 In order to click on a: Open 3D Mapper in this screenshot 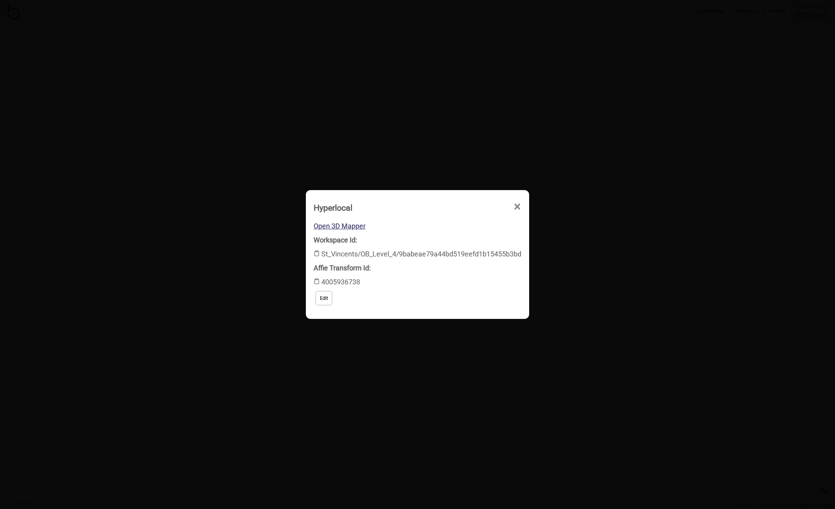, I will do `click(340, 226)`.